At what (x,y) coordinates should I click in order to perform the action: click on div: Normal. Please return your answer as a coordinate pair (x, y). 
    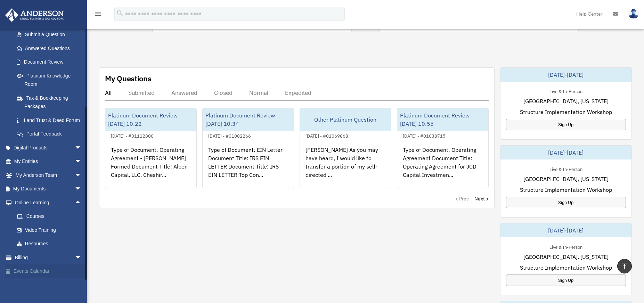
    Looking at the image, I should click on (259, 93).